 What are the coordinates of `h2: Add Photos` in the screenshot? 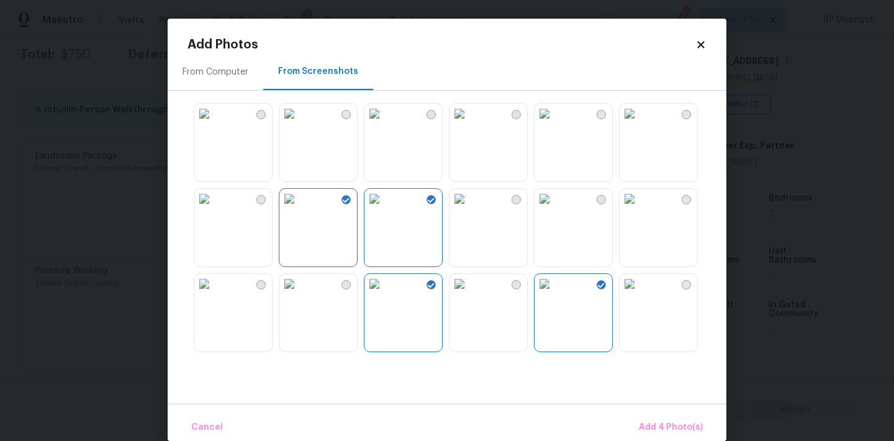 It's located at (441, 45).